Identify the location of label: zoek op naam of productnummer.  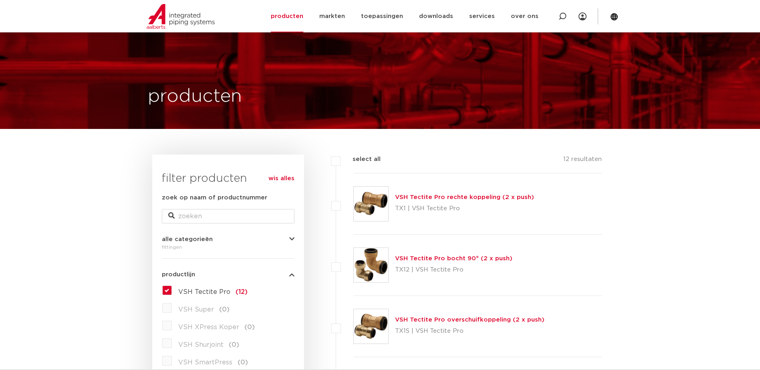
(214, 198).